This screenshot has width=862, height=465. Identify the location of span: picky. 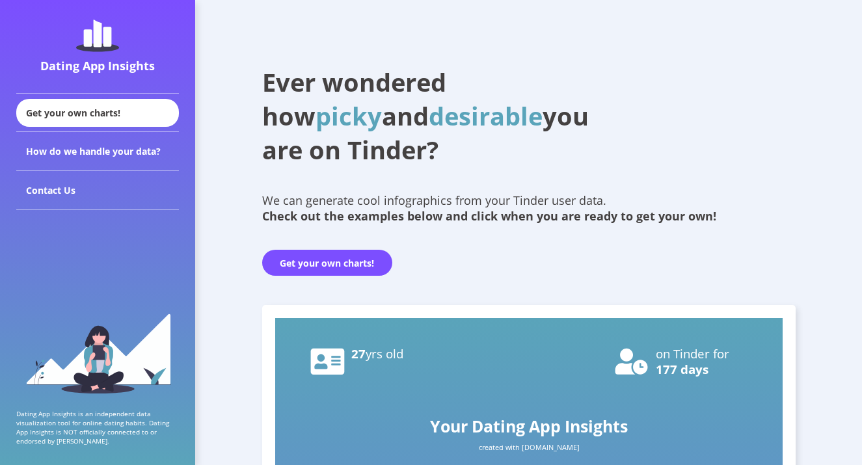
(349, 116).